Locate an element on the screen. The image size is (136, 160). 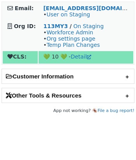
strong: Email: is located at coordinates (24, 8).